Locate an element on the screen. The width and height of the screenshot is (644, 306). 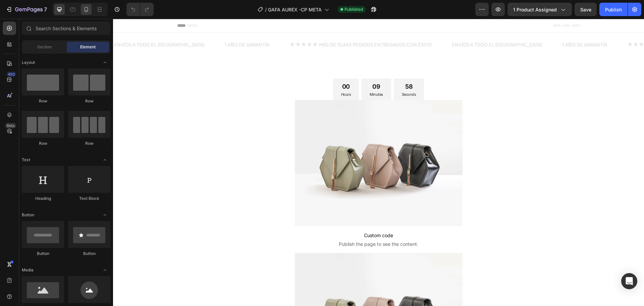
button: 7 is located at coordinates (26, 9).